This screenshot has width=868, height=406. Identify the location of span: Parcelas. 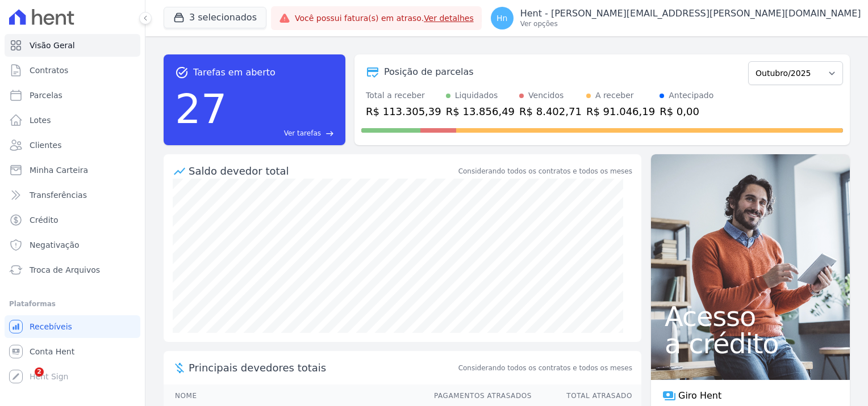
(46, 95).